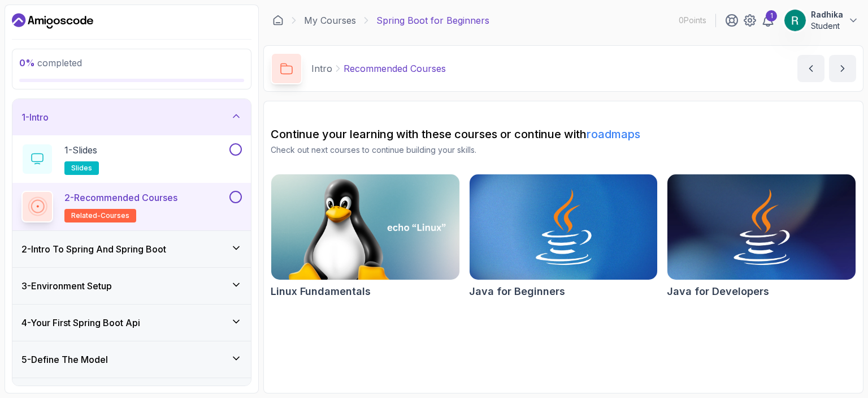 This screenshot has height=398, width=868. Describe the element at coordinates (132, 322) in the screenshot. I see `button: 4-Your First Spring Boot Api` at that location.